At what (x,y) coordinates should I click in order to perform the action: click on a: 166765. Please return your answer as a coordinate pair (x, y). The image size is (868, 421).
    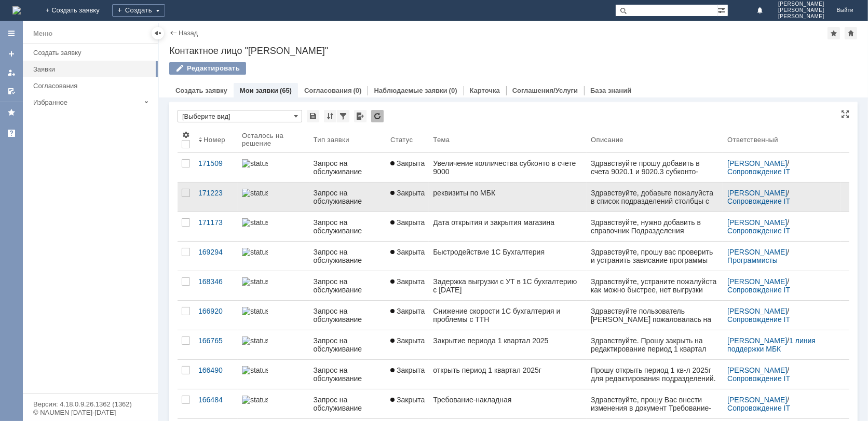
    Looking at the image, I should click on (216, 345).